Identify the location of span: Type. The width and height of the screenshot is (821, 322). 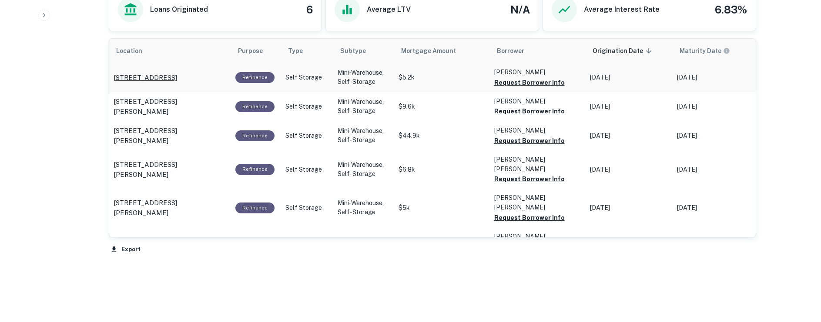
(295, 51).